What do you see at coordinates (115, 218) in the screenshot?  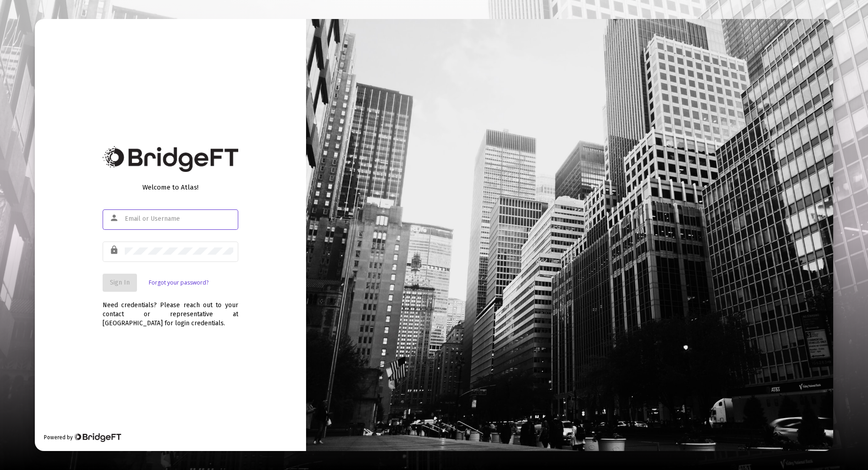 I see `mat-icon: person` at bounding box center [115, 218].